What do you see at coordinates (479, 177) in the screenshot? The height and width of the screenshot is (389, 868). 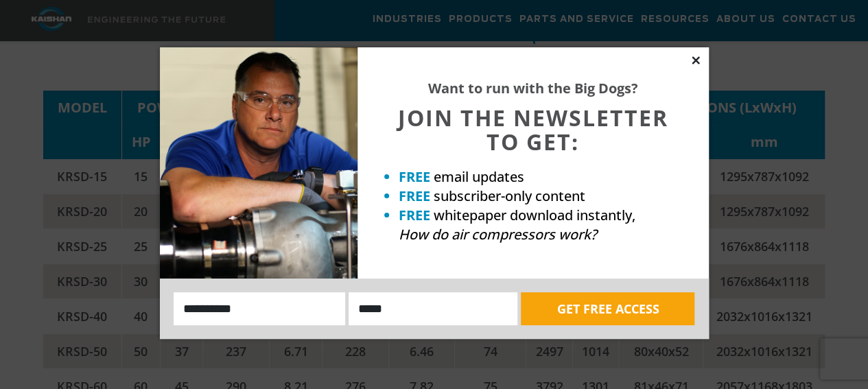 I see `span: email updates` at bounding box center [479, 177].